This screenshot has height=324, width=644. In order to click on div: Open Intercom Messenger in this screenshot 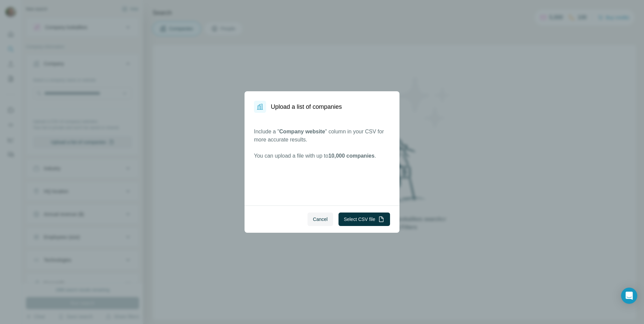, I will do `click(629, 296)`.